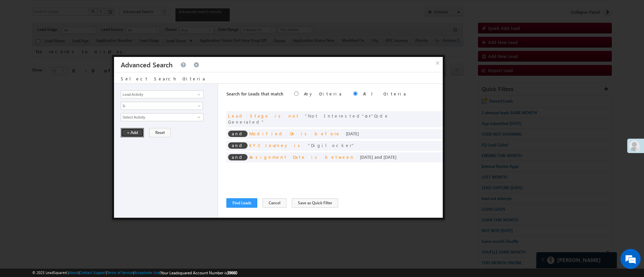  Describe the element at coordinates (269, 145) in the screenshot. I see `span: KYC Journey` at that location.